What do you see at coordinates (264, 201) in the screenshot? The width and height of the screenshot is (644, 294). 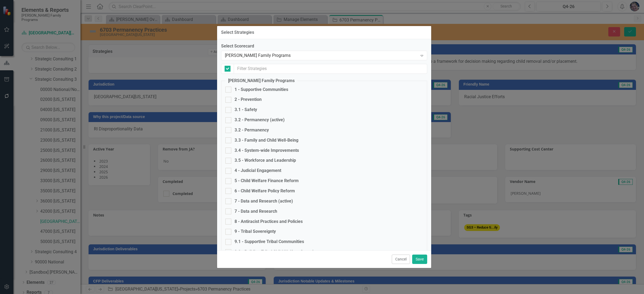 I see `div: 7 - Data and Research (active)` at bounding box center [264, 201].